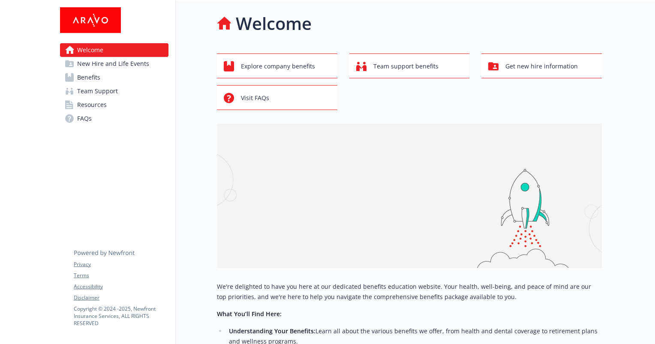 The width and height of the screenshot is (655, 344). I want to click on strong: Understanding Your Benefits:, so click(272, 331).